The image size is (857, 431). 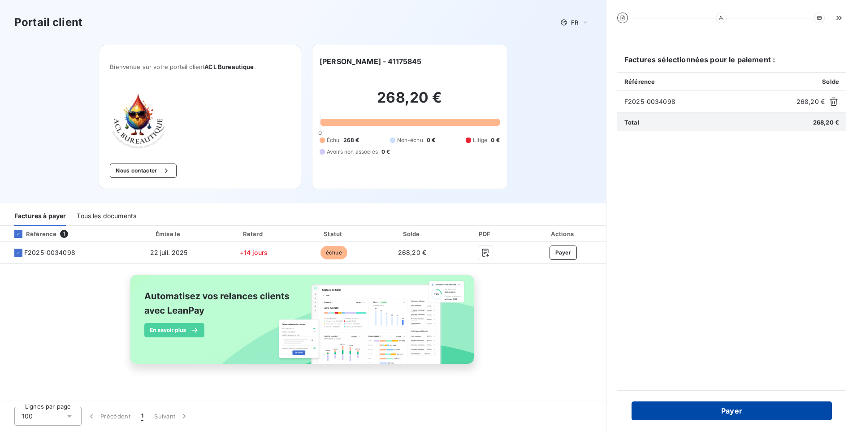 What do you see at coordinates (106, 217) in the screenshot?
I see `div: Tous les documents` at bounding box center [106, 217].